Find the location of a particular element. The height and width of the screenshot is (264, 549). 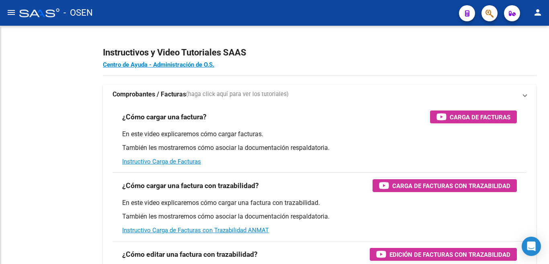

mat-icon: menu is located at coordinates (11, 12).